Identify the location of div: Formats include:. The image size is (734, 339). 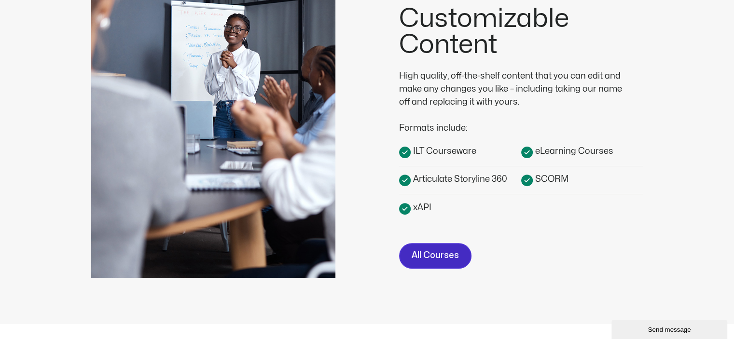
(515, 122).